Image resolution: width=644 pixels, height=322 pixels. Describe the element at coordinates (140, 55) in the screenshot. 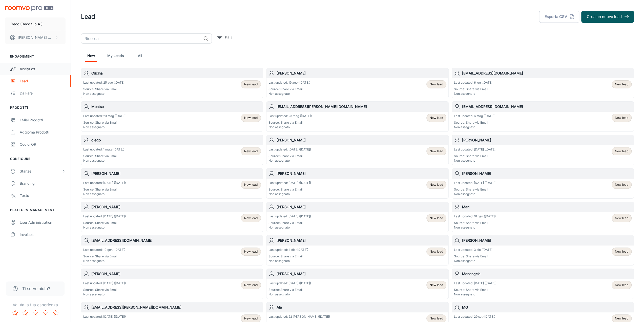

I see `a: All` at that location.